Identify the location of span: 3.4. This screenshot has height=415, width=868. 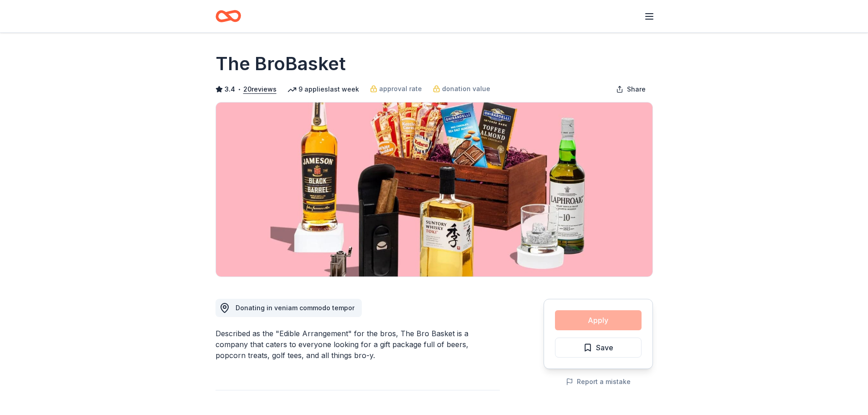
(230, 89).